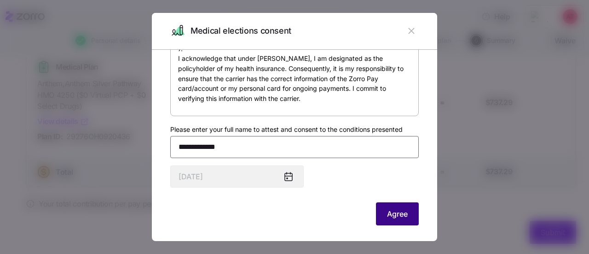  I want to click on span: Agree, so click(397, 214).